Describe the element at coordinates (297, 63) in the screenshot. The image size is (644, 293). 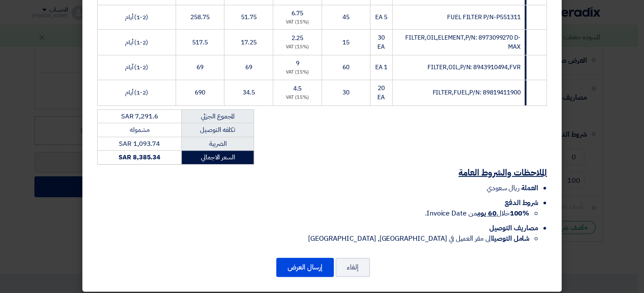
I see `span: 9` at that location.